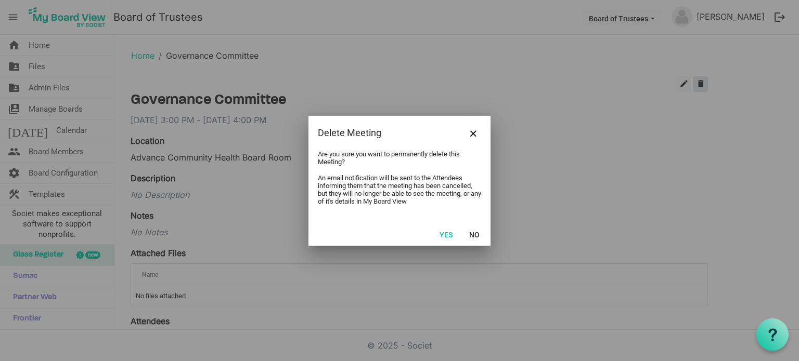 Image resolution: width=799 pixels, height=361 pixels. Describe the element at coordinates (473, 133) in the screenshot. I see `button: Close` at that location.